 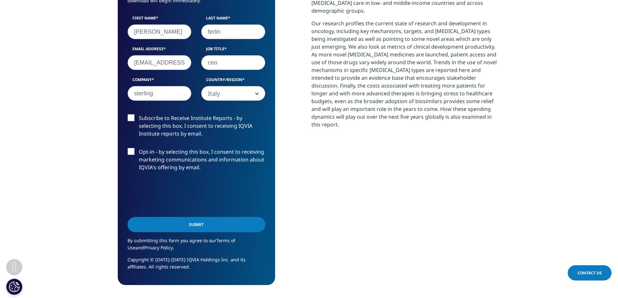 What do you see at coordinates (589, 273) in the screenshot?
I see `a: Contact Us` at bounding box center [589, 273].